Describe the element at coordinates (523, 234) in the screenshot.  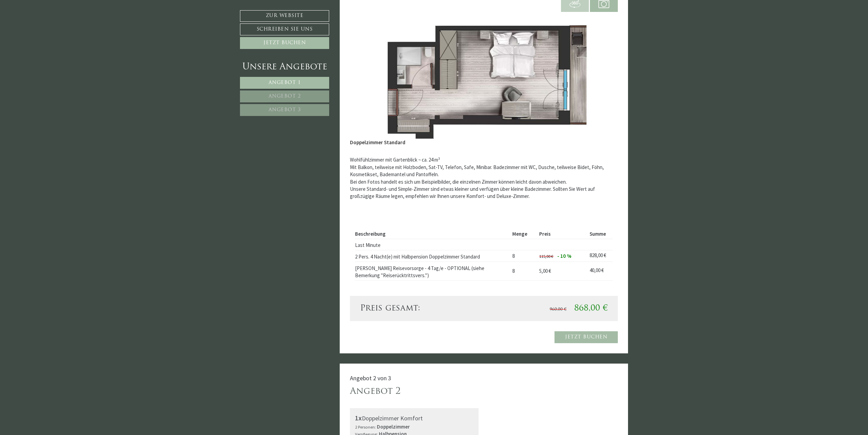
I see `th: Menge` at that location.